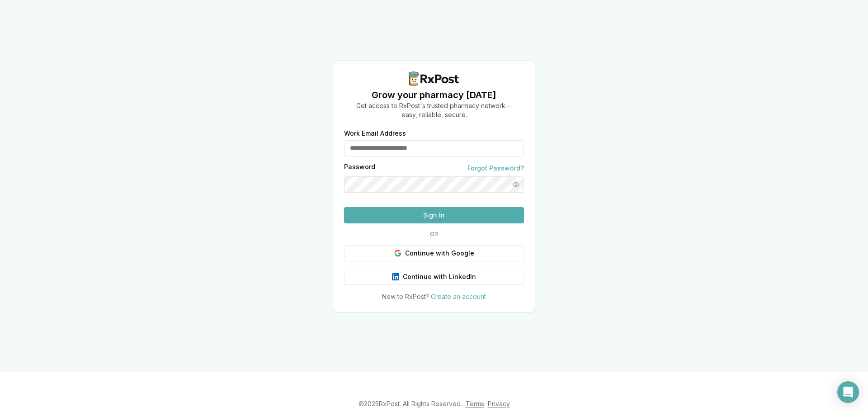  Describe the element at coordinates (434, 78) in the screenshot. I see `img: RxPost Logo` at that location.